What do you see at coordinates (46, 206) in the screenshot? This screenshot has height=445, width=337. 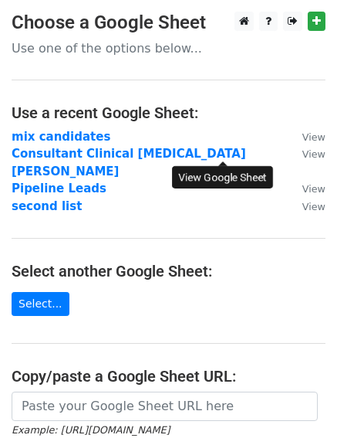 I see `a: second list` at bounding box center [46, 206].